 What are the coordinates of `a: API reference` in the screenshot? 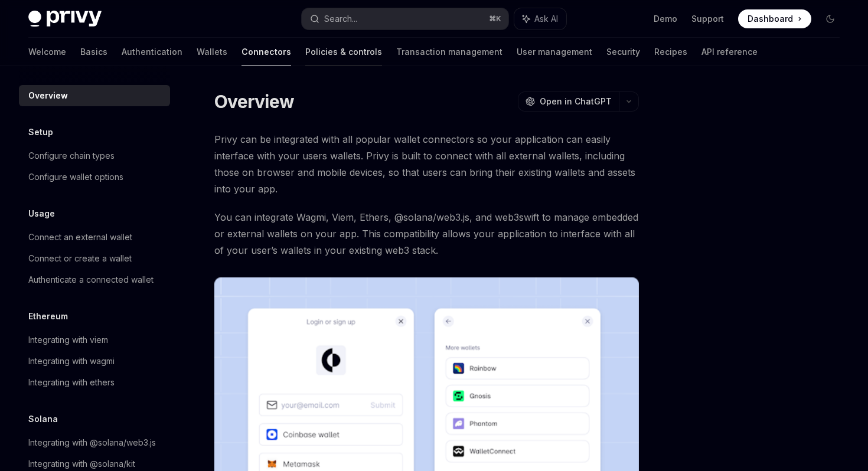 It's located at (729, 52).